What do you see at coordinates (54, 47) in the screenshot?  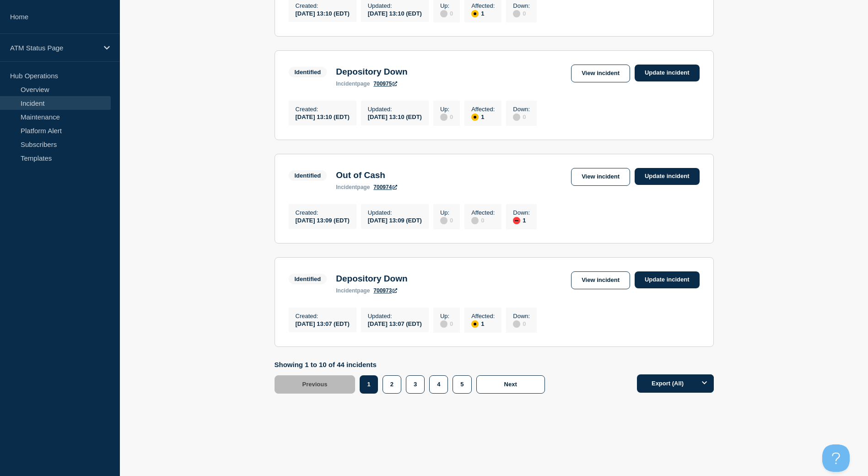 I see `p: ATM Status Page` at bounding box center [54, 47].